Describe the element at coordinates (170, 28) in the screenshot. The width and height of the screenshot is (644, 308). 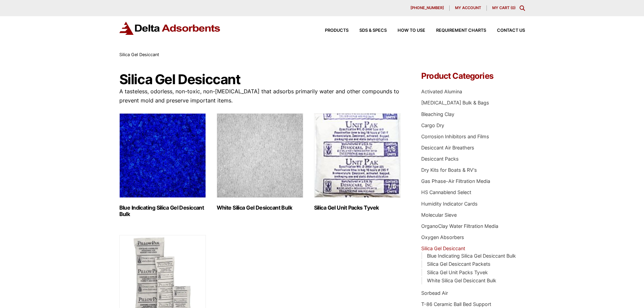
I see `img: Delta Adsorbents` at that location.